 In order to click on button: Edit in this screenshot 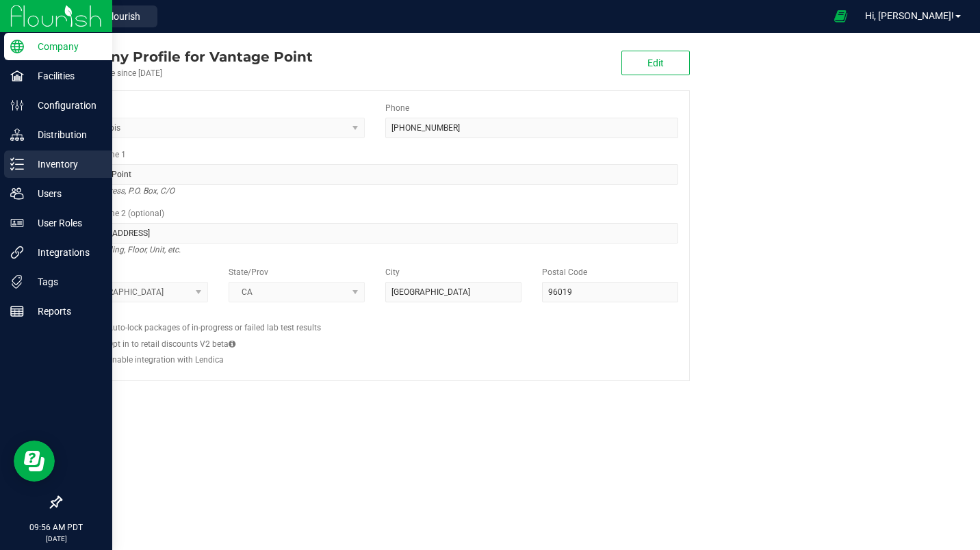, I will do `click(656, 63)`.